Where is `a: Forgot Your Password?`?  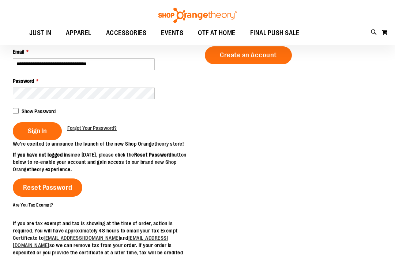 a: Forgot Your Password? is located at coordinates (92, 128).